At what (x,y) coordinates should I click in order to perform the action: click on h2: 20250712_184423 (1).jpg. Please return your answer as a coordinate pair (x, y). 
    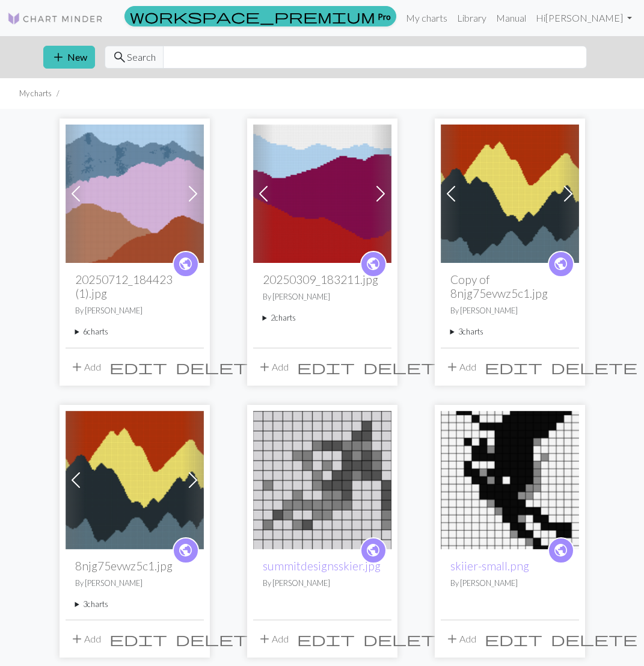
    Looking at the image, I should click on (135, 287).